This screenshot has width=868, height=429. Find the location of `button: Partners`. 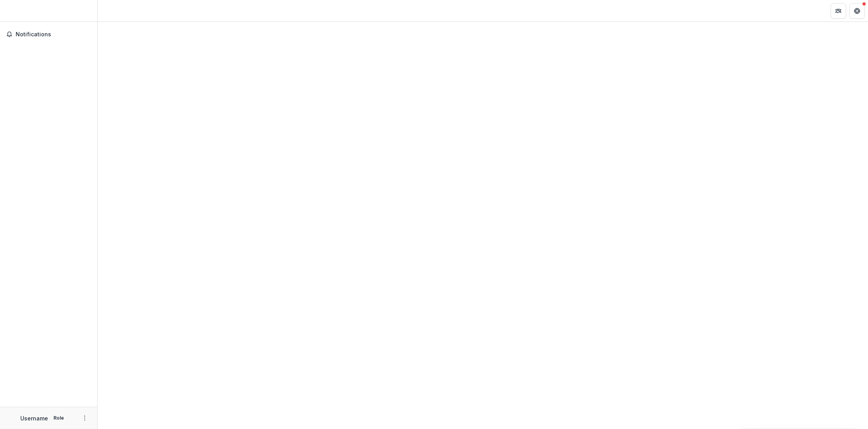

button: Partners is located at coordinates (838, 11).